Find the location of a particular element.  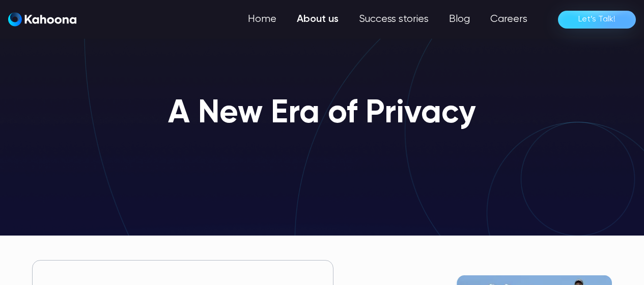

a: Careers is located at coordinates (509, 20).